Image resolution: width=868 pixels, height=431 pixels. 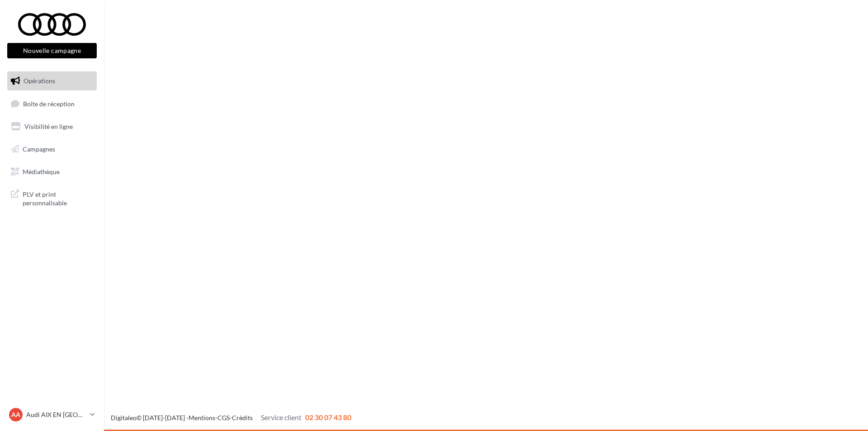 What do you see at coordinates (49, 103) in the screenshot?
I see `span: Boîte de réception` at bounding box center [49, 103].